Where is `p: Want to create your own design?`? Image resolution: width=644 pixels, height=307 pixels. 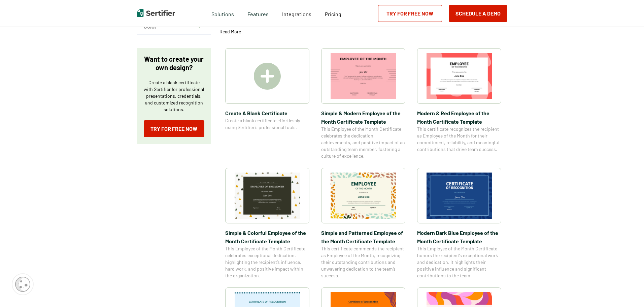 p: Want to create your own design? is located at coordinates (174, 63).